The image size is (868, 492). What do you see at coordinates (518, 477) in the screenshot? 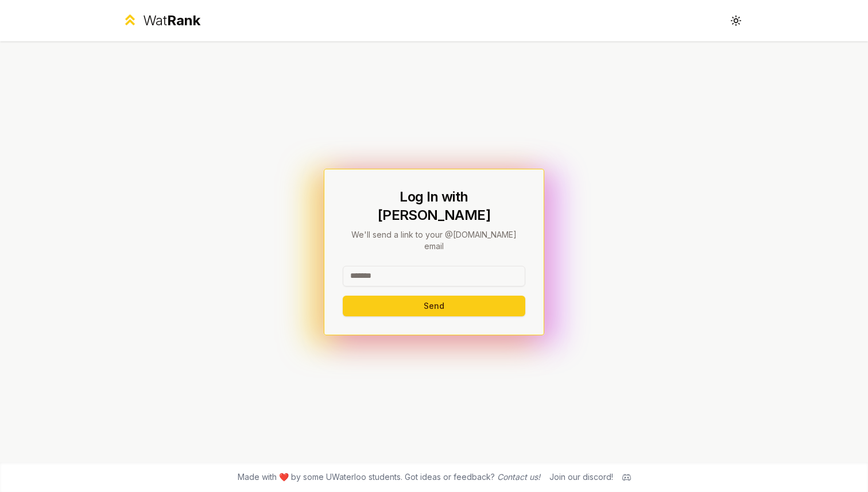
I see `a: Contact us!` at bounding box center [518, 477].